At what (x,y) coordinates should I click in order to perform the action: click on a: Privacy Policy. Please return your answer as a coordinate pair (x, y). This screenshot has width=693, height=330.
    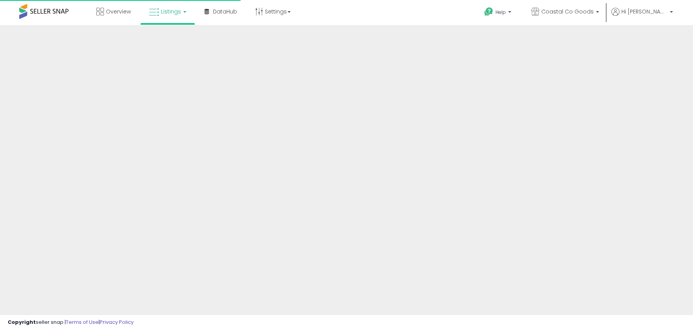
    Looking at the image, I should click on (117, 322).